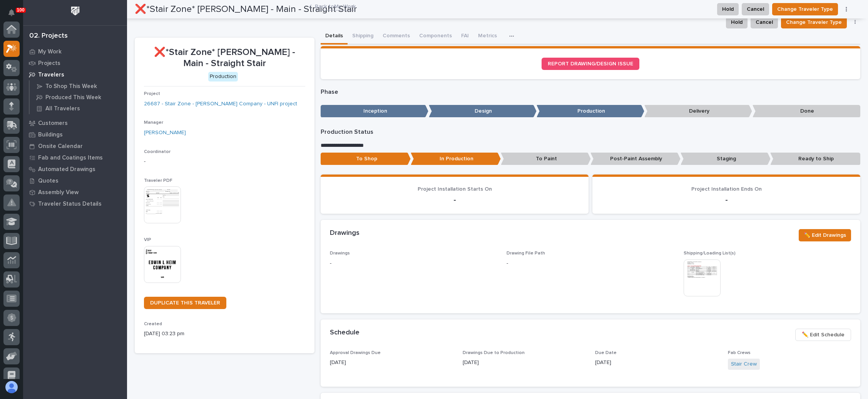 This screenshot has width=868, height=399. Describe the element at coordinates (488, 37) in the screenshot. I see `button: Metrics` at that location.